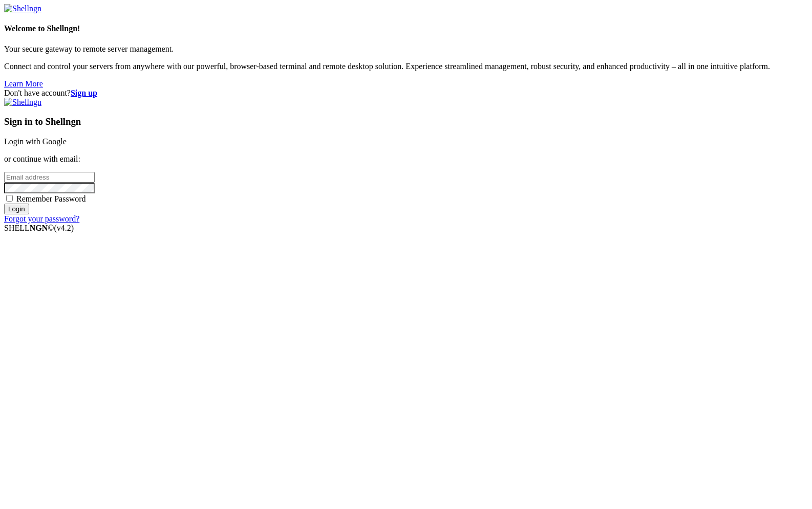 The width and height of the screenshot is (812, 509). Describe the element at coordinates (49, 177) in the screenshot. I see `input: Email address` at that location.